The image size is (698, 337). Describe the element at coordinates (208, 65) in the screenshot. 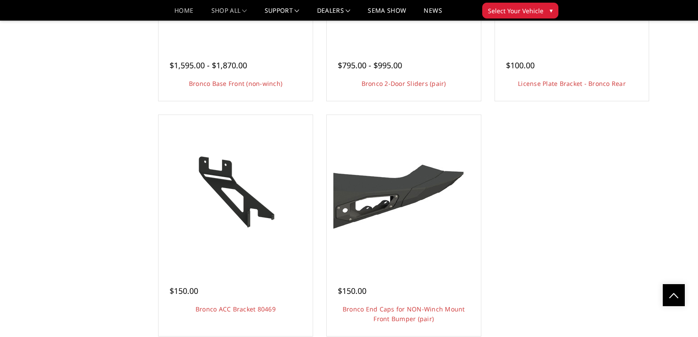

I see `span: $1,595.00 - $1,870.00` at that location.